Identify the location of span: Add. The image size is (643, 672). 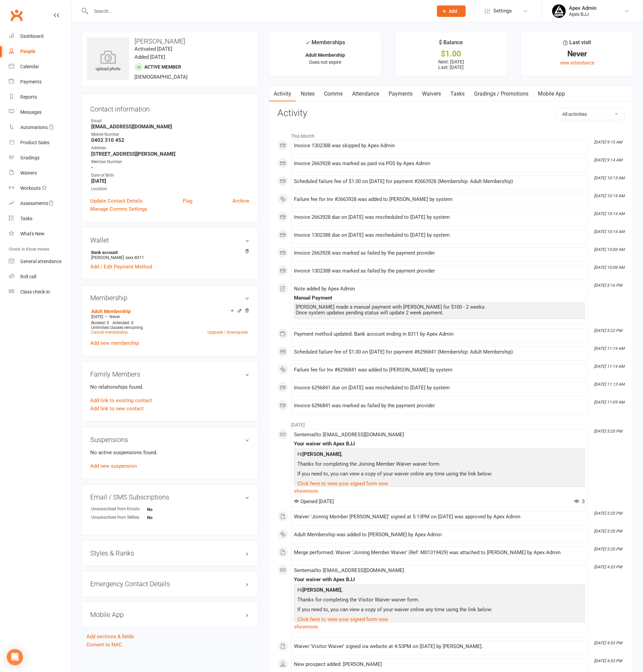
(453, 11).